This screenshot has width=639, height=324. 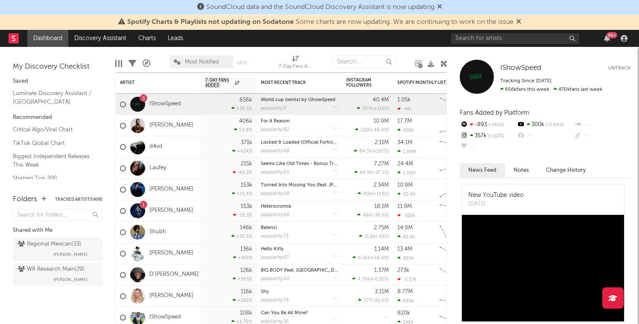 What do you see at coordinates (495, 125) in the screenshot?
I see `span: -145 %` at bounding box center [495, 125].